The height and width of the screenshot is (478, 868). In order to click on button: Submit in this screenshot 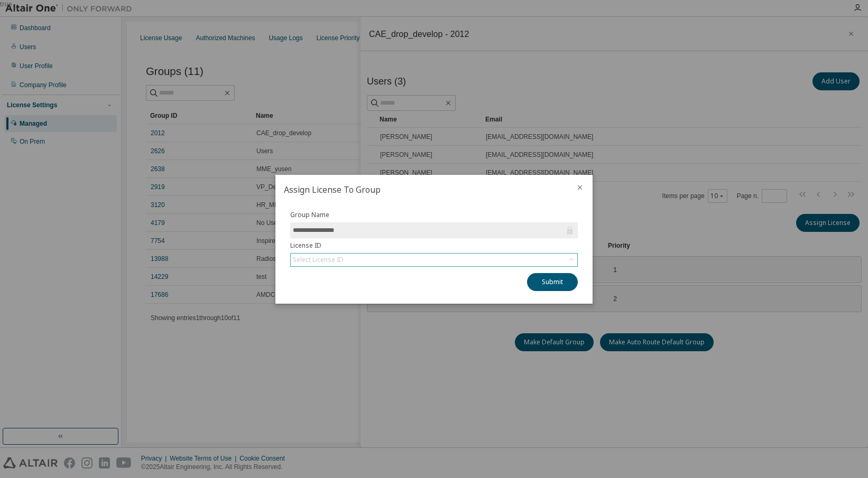, I will do `click(552, 282)`.